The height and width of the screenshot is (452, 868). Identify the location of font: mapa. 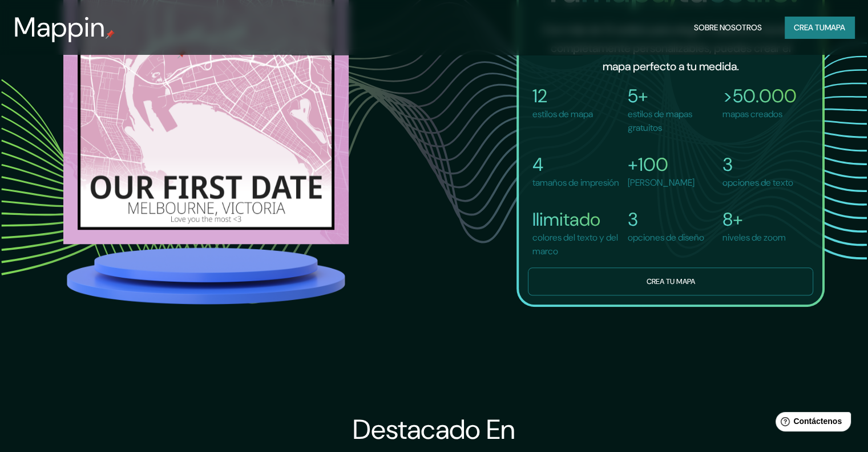
(835, 27).